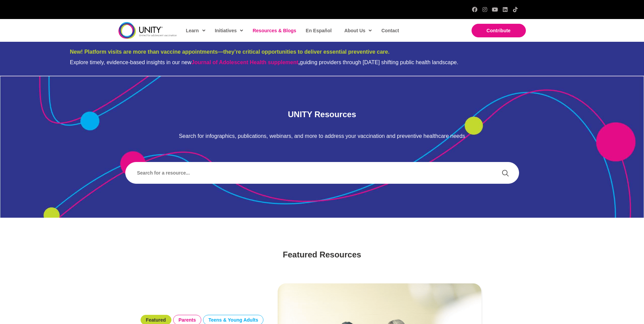 This screenshot has height=324, width=644. Describe the element at coordinates (274, 30) in the screenshot. I see `a: Resources & Blogs` at that location.